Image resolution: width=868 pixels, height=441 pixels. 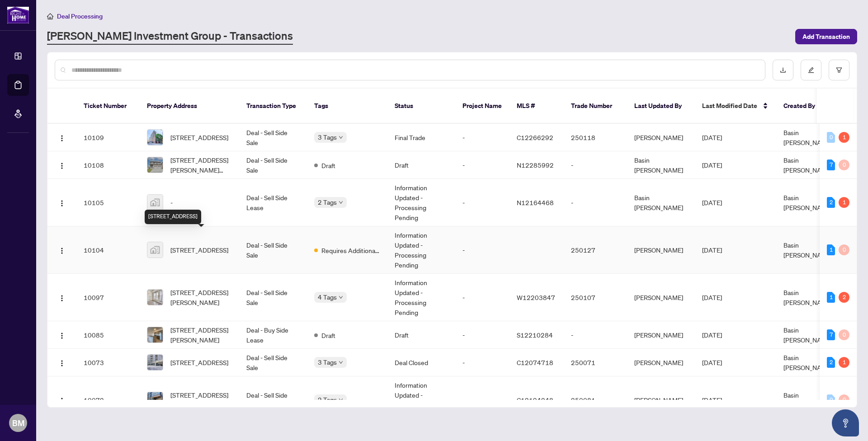 What do you see at coordinates (108, 165) in the screenshot?
I see `td: 10108` at bounding box center [108, 165].